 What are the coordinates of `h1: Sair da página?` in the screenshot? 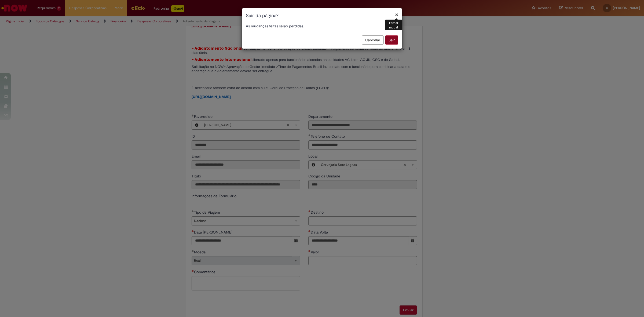 It's located at (322, 16).